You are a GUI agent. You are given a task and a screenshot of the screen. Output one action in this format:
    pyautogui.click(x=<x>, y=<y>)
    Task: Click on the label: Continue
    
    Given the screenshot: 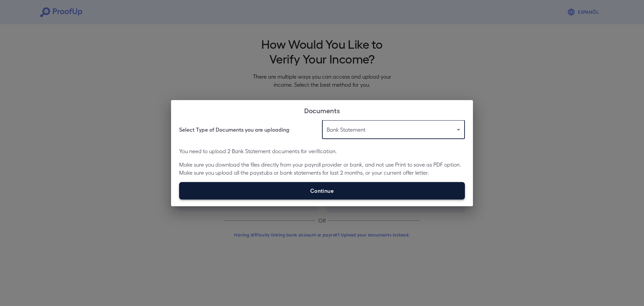 What is the action you would take?
    pyautogui.click(x=322, y=191)
    